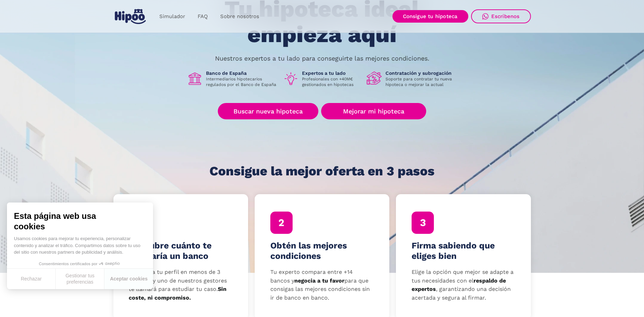 This screenshot has width=644, height=317. Describe the element at coordinates (240, 16) in the screenshot. I see `a: Sobre nosotros` at that location.